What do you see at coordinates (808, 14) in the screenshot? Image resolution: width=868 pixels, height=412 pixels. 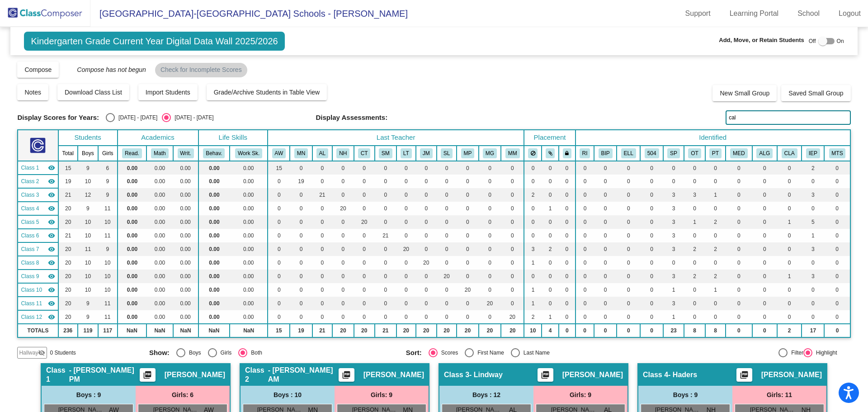 I see `a: School` at bounding box center [808, 14].